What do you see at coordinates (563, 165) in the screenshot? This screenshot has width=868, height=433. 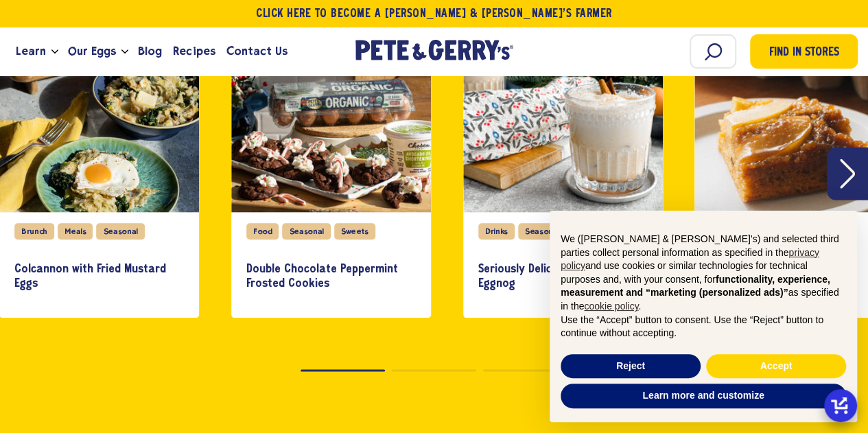 I see `div: slide 3 of 9` at bounding box center [563, 165].